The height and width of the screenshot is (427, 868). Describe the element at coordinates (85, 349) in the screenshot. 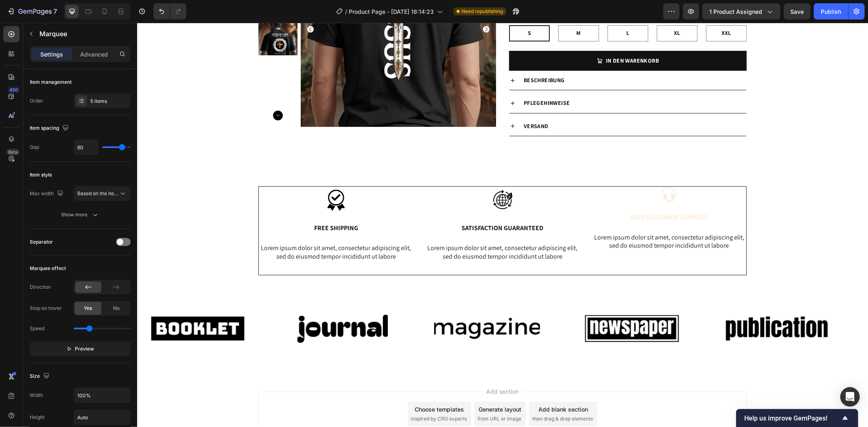

I see `span: Preview` at that location.